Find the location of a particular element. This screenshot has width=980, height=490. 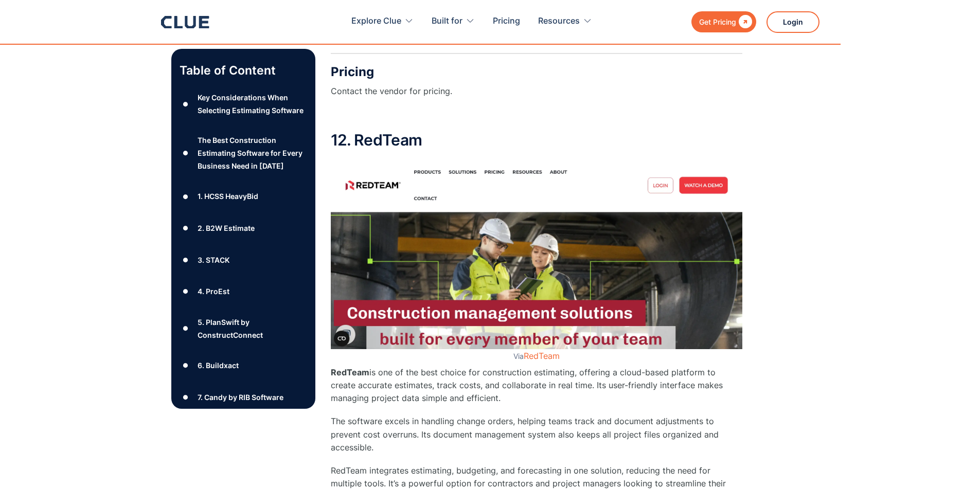

div: 2. B2W Estimate is located at coordinates (226, 228).